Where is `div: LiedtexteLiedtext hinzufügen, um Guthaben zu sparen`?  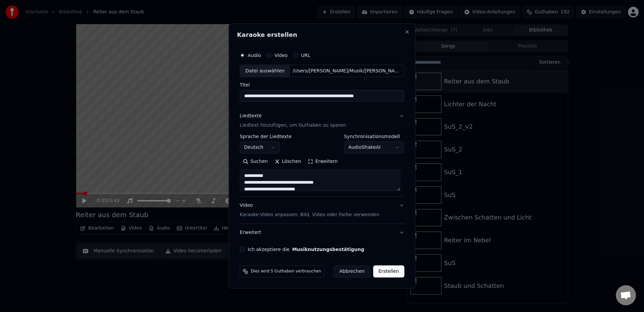 div: LiedtexteLiedtext hinzufügen, um Guthaben zu sparen is located at coordinates (322, 166).